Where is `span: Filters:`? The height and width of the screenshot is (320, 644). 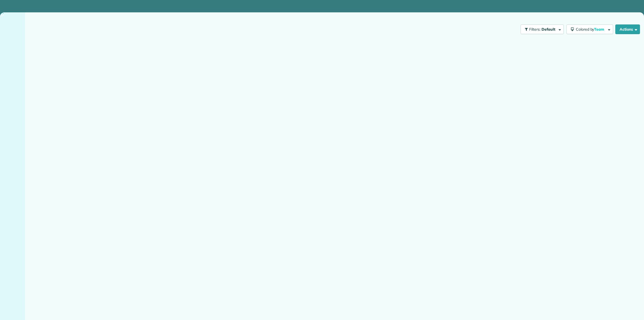 span: Filters: is located at coordinates (535, 29).